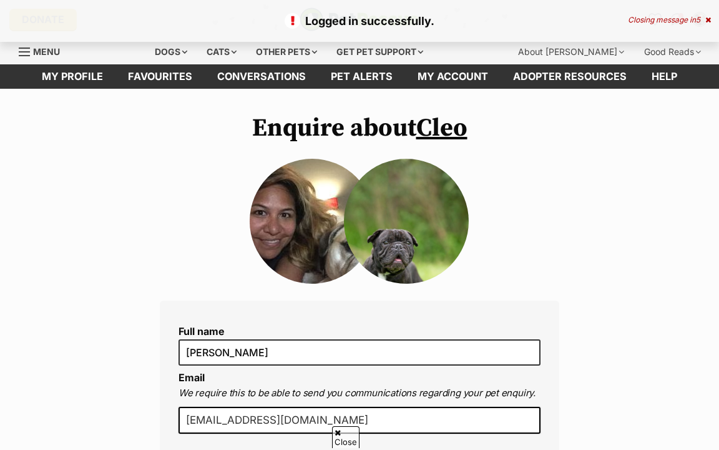  Describe the element at coordinates (360, 128) in the screenshot. I see `h1: Enquire about` at that location.